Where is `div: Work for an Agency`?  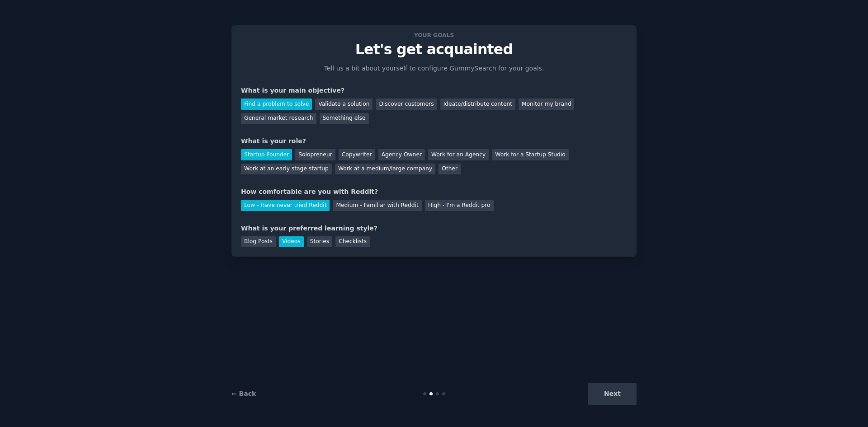
div: Work for an Agency is located at coordinates (458, 155).